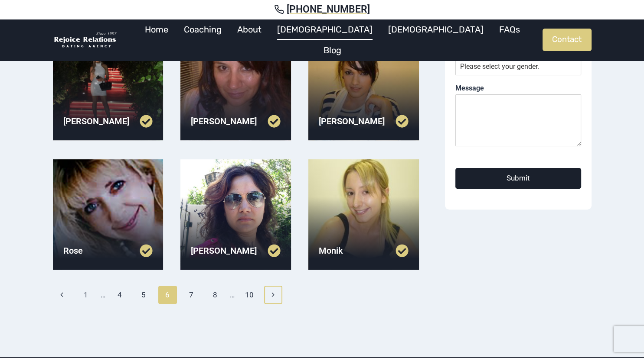 Image resolution: width=644 pixels, height=358 pixels. I want to click on a: Coaching, so click(203, 29).